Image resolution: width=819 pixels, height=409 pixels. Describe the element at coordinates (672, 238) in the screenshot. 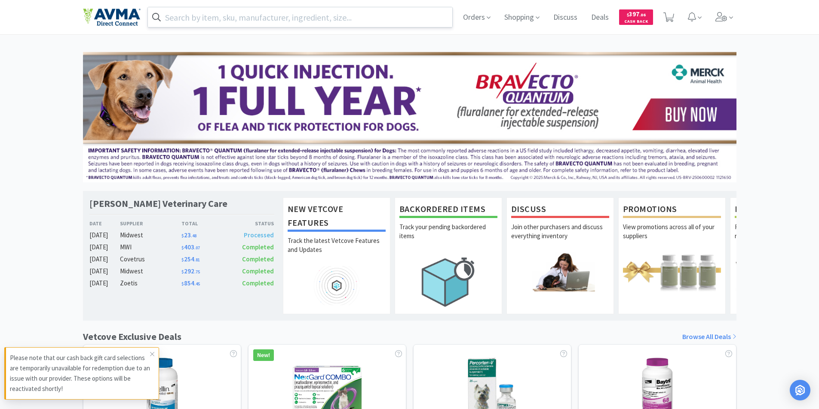

I see `p: View promotions across all of your suppliers` at that location.